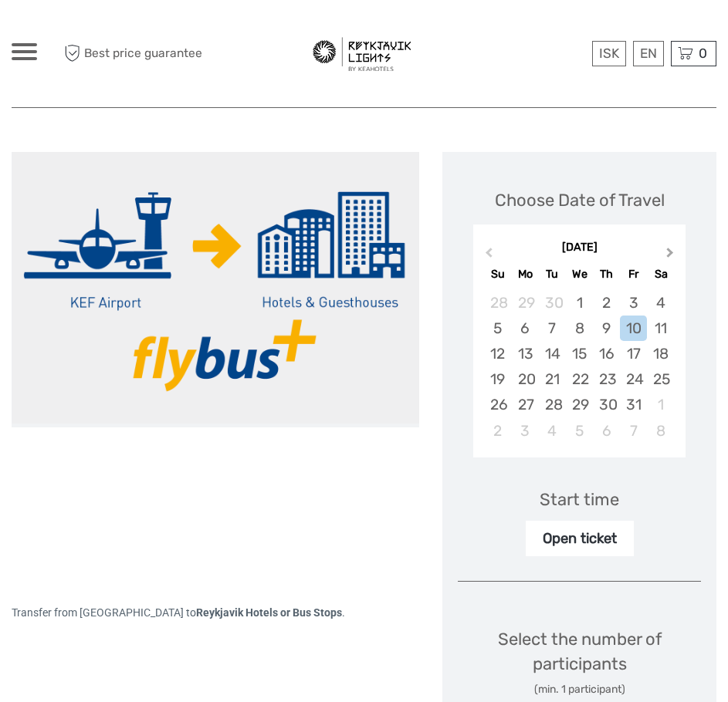  What do you see at coordinates (552, 431) in the screenshot?
I see `div: Choose Tuesday, November 4th, 2025` at bounding box center [552, 431].